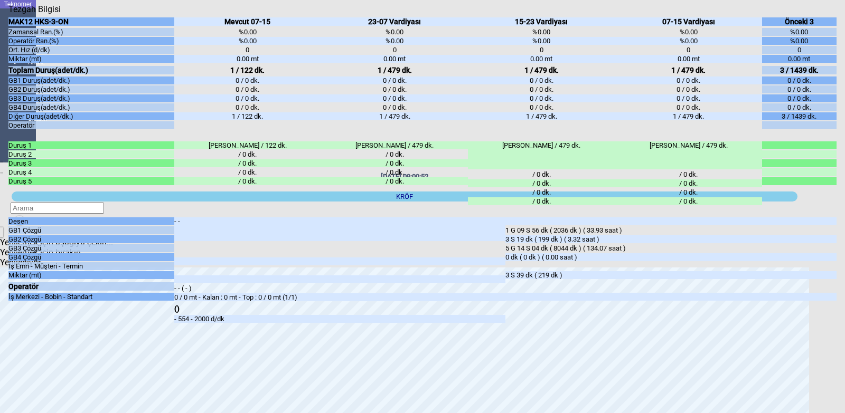 The image size is (845, 413). Describe the element at coordinates (91, 22) in the screenshot. I see `div: MAK12 HKS-3-ON` at that location.